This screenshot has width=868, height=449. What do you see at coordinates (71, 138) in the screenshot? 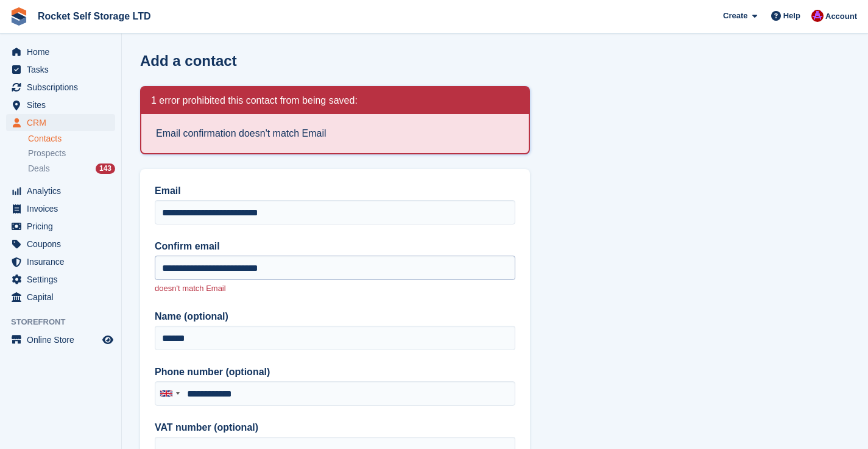
I see `a: Contacts` at bounding box center [71, 138].